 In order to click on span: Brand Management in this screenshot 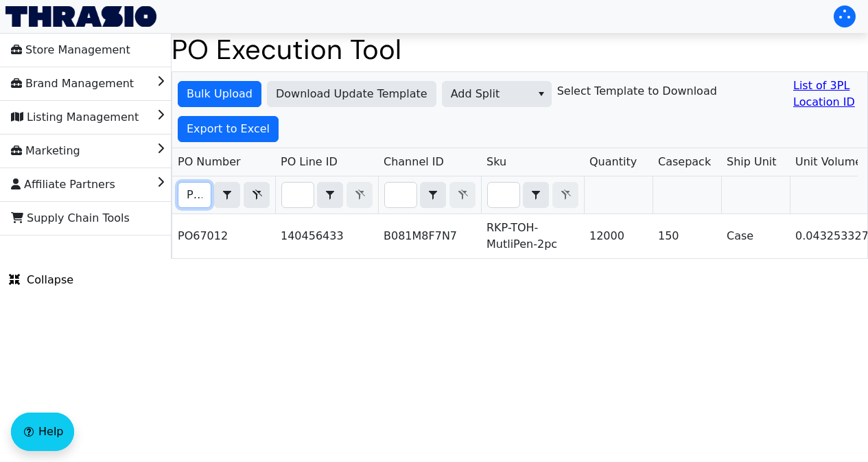, I will do `click(72, 84)`.